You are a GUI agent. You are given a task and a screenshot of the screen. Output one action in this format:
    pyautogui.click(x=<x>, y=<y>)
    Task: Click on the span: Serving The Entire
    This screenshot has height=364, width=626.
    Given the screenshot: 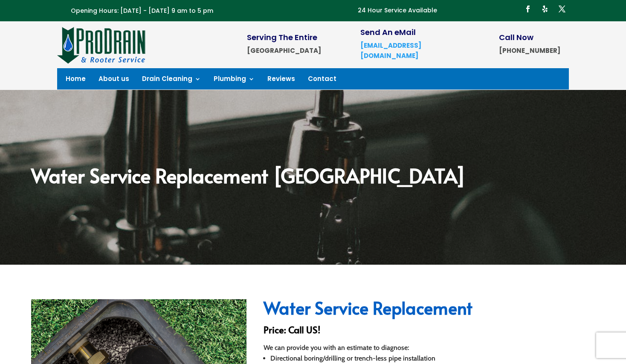 What is the action you would take?
    pyautogui.click(x=282, y=37)
    